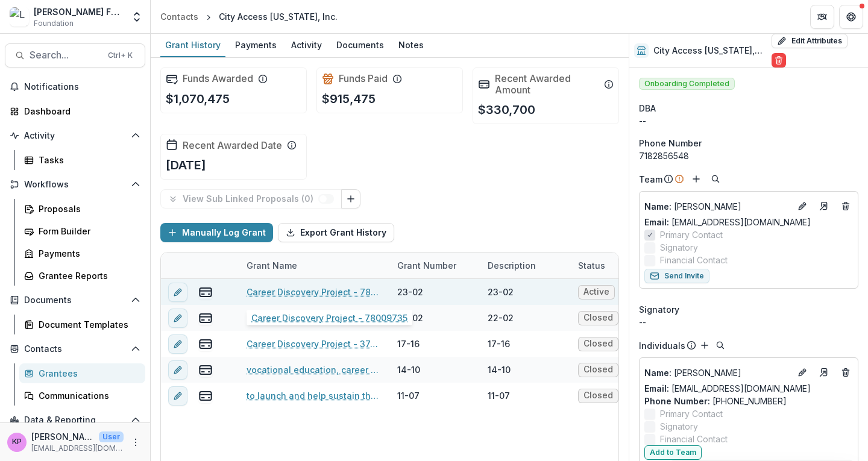 Image resolution: width=868 pixels, height=461 pixels. What do you see at coordinates (336, 232) in the screenshot?
I see `button: Export Grant History` at bounding box center [336, 232].